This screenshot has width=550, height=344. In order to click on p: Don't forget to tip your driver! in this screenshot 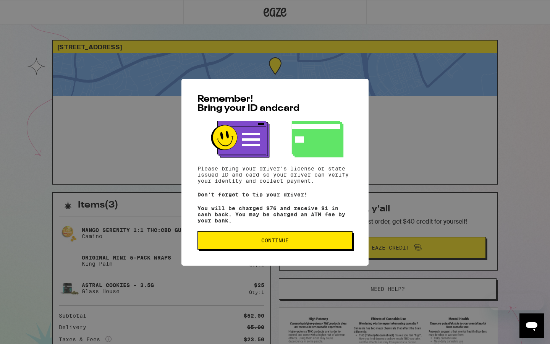, I will do `click(275, 195)`.